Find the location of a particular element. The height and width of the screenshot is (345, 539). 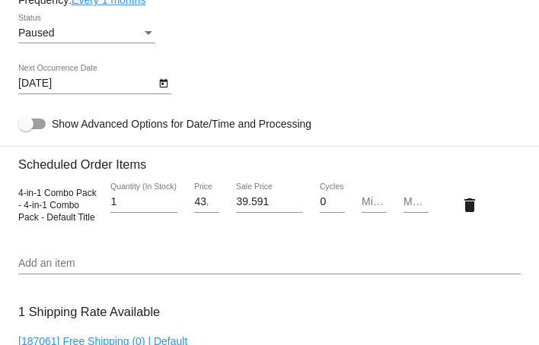

input: Cycles is located at coordinates (332, 202).